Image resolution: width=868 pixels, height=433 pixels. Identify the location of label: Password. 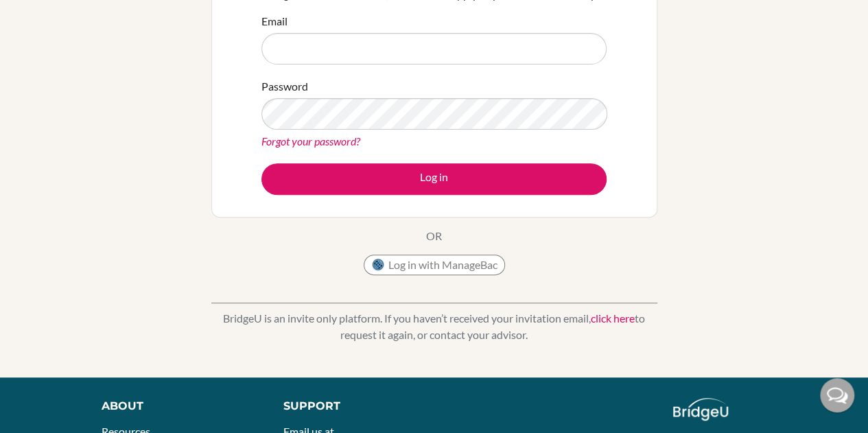
(285, 86).